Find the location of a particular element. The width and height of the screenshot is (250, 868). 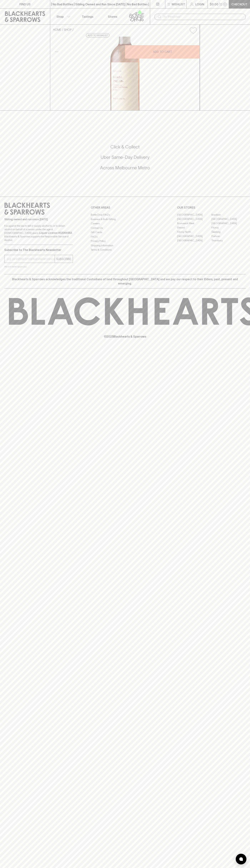

h5: Uber Same-Day Delivery is located at coordinates (125, 157).